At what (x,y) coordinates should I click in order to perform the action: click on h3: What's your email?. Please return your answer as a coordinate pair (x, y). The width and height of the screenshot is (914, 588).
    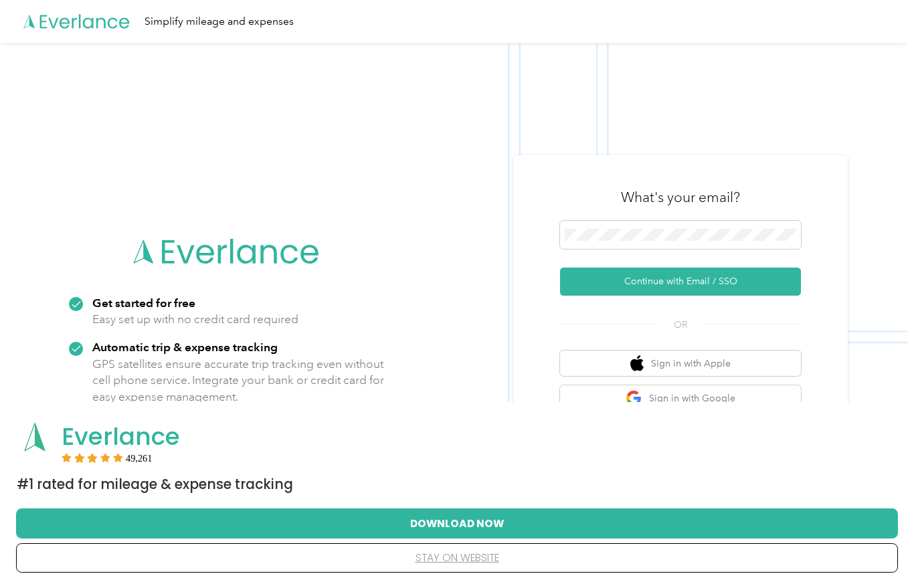
    Looking at the image, I should click on (681, 197).